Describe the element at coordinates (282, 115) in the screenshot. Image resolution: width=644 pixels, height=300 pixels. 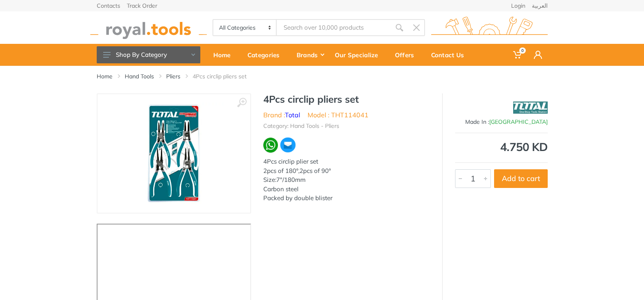
I see `li: Brand :` at that location.